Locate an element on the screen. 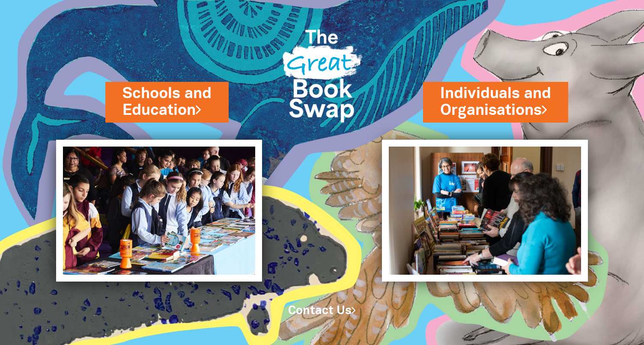 The height and width of the screenshot is (345, 644). img: Great Bookswap logo is located at coordinates (322, 73).